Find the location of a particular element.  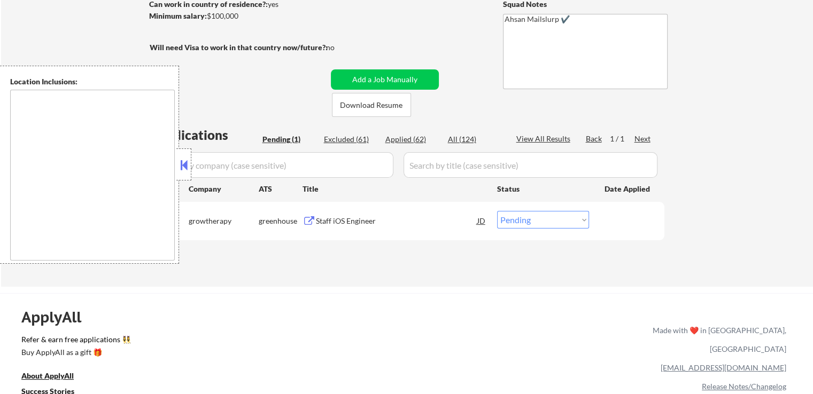

div: greenhouse is located at coordinates (281, 221).